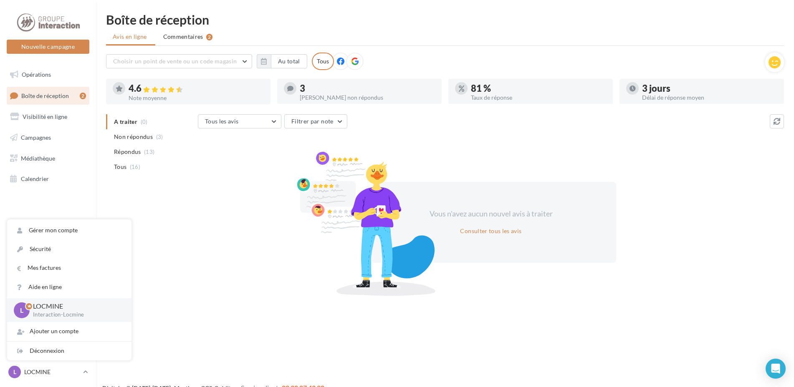  I want to click on div: 3, so click(367, 89).